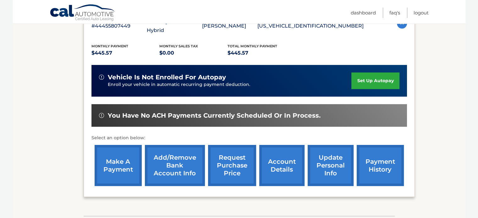 This screenshot has height=218, width=478. Describe the element at coordinates (230, 85) in the screenshot. I see `p: Enroll your vehicle in automatic recurring payment deduction.` at that location.